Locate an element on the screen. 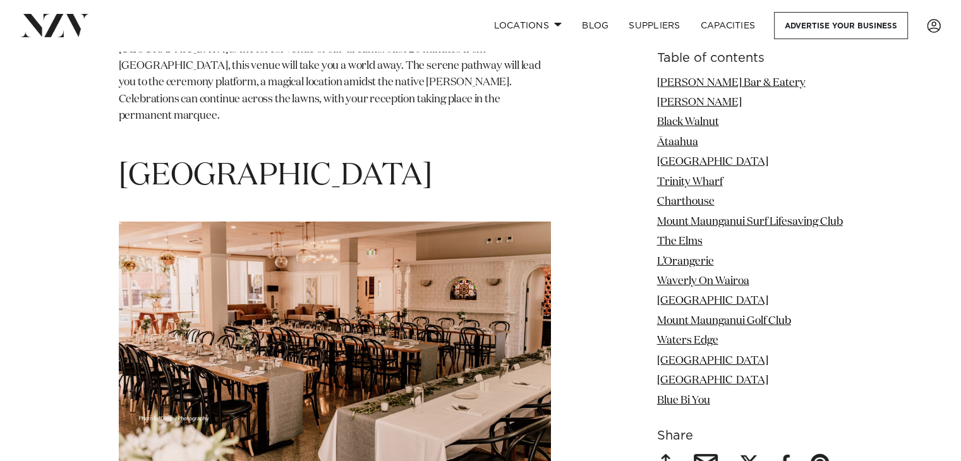 The image size is (961, 461). a: Locations is located at coordinates (527, 25).